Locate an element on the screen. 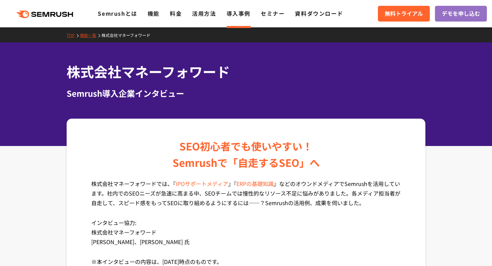  a: ERPの基礎知識 is located at coordinates (255, 183).